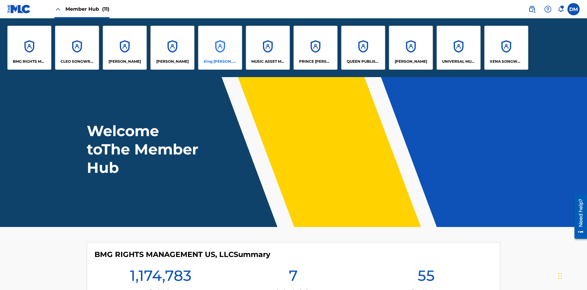 This screenshot has height=290, width=587. What do you see at coordinates (87, 9) in the screenshot?
I see `span: Member Hub` at bounding box center [87, 9].